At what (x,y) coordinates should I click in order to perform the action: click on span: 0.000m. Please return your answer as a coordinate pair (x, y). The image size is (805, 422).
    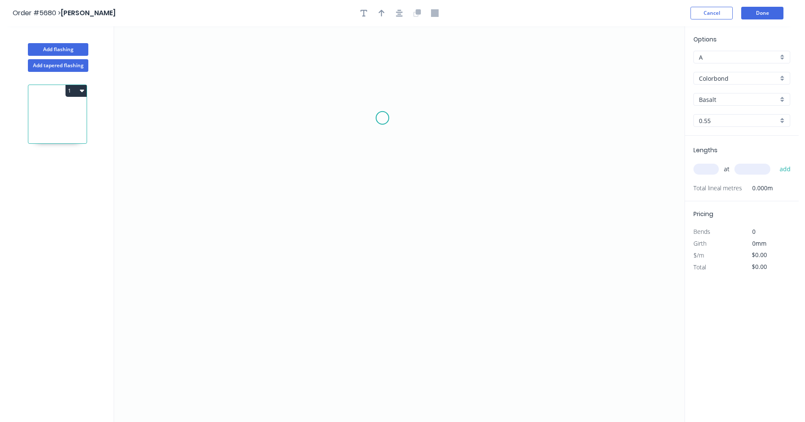
    Looking at the image, I should click on (757, 188).